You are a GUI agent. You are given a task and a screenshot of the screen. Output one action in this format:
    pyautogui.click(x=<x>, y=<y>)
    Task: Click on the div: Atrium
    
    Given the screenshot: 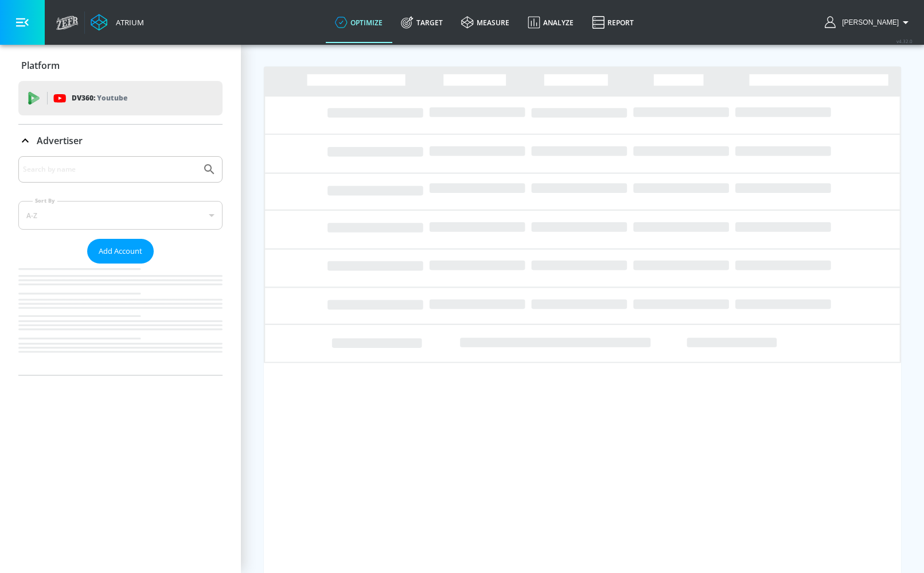 What is the action you would take?
    pyautogui.click(x=127, y=22)
    